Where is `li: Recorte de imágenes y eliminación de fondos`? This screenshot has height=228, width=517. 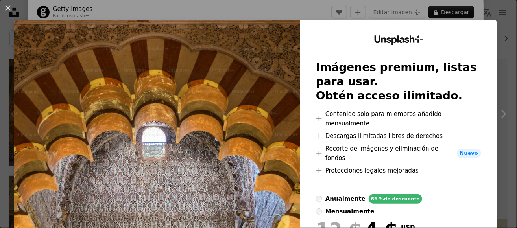 li: Recorte de imágenes y eliminación de fondos is located at coordinates (399, 154).